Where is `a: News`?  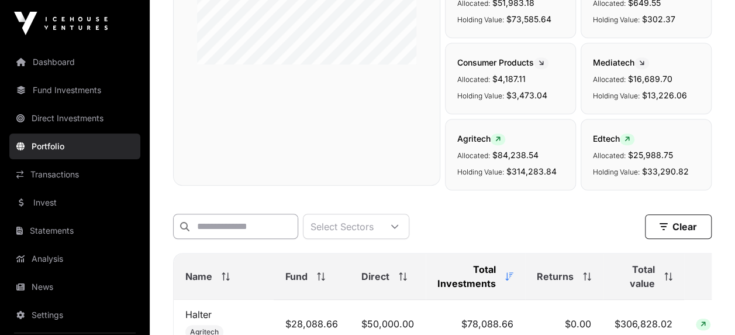
a: News is located at coordinates (75, 287).